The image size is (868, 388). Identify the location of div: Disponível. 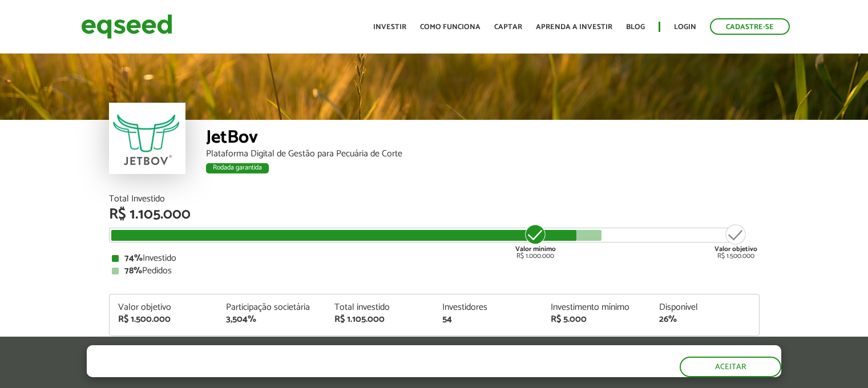
(705, 308).